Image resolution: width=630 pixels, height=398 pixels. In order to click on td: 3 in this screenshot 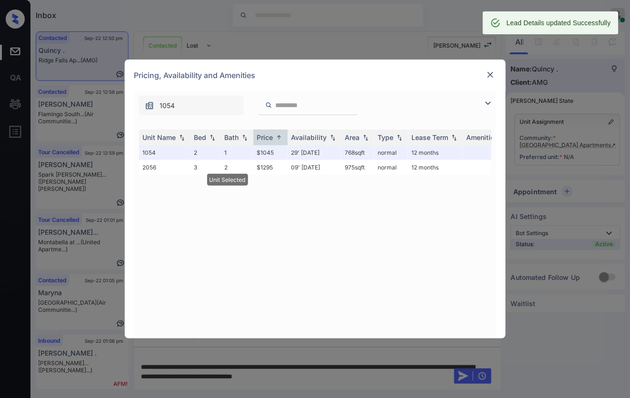, I will do `click(206, 167)`.